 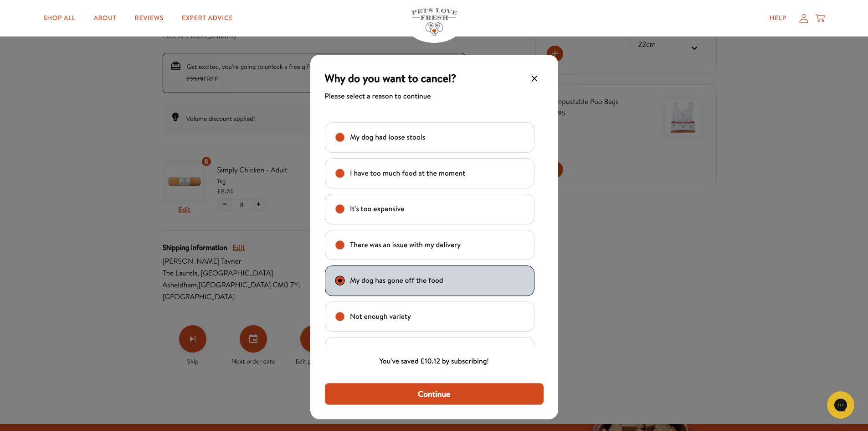 What do you see at coordinates (207, 18) in the screenshot?
I see `a: Expert Advice` at bounding box center [207, 18].